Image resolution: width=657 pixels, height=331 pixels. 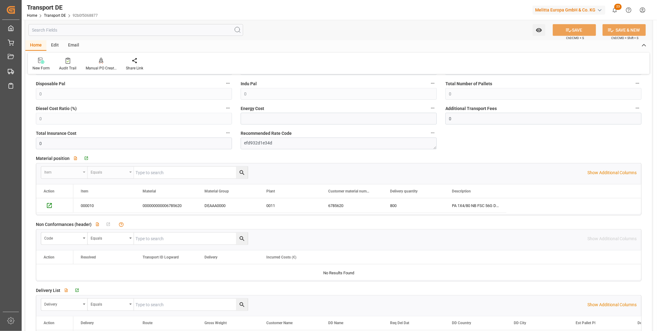 I want to click on button: SAVE, so click(x=575, y=30).